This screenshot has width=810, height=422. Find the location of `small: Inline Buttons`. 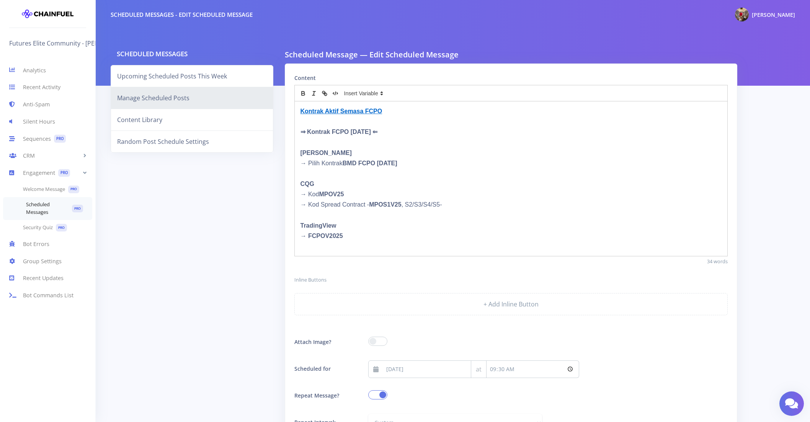

small: Inline Buttons is located at coordinates (311, 280).